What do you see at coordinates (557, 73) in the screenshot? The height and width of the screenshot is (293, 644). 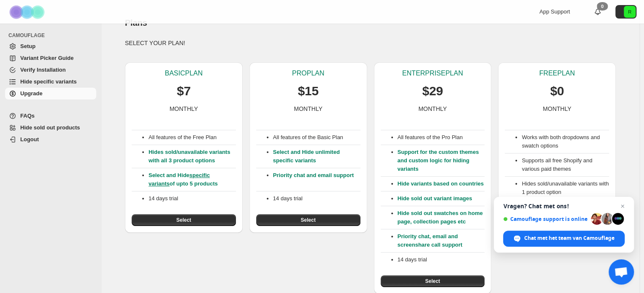 I see `p: FREE PLAN` at bounding box center [557, 73].